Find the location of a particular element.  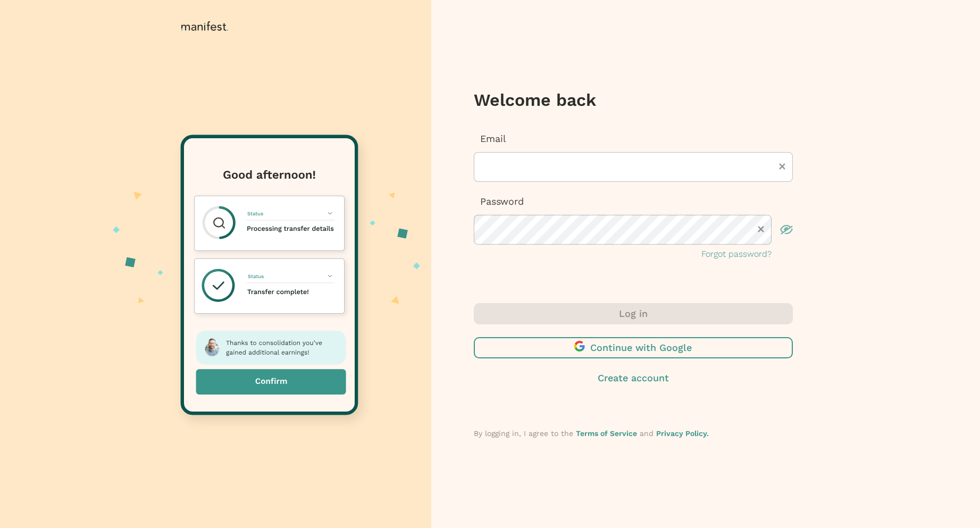

p: Create account is located at coordinates (634, 378).